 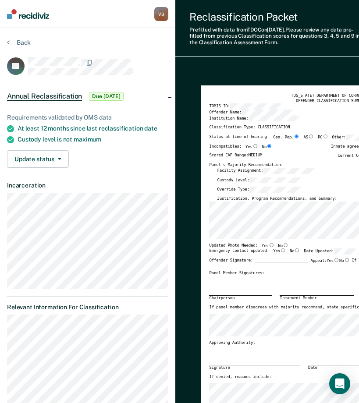 I want to click on label: Scored CAF Range: MEDIUM, so click(x=235, y=156).